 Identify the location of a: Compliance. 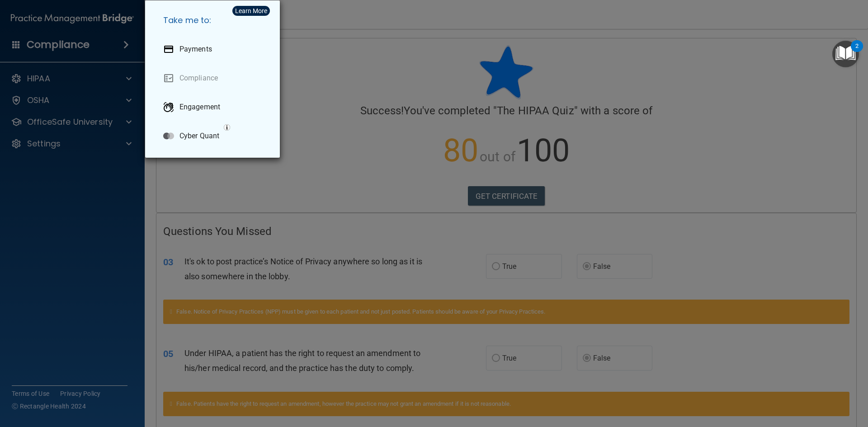
(215, 78).